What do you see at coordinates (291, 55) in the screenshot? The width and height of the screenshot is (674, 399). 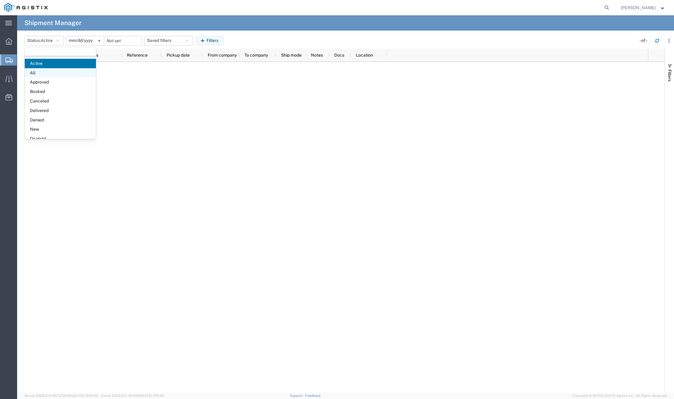 I see `span: Ship mode` at bounding box center [291, 55].